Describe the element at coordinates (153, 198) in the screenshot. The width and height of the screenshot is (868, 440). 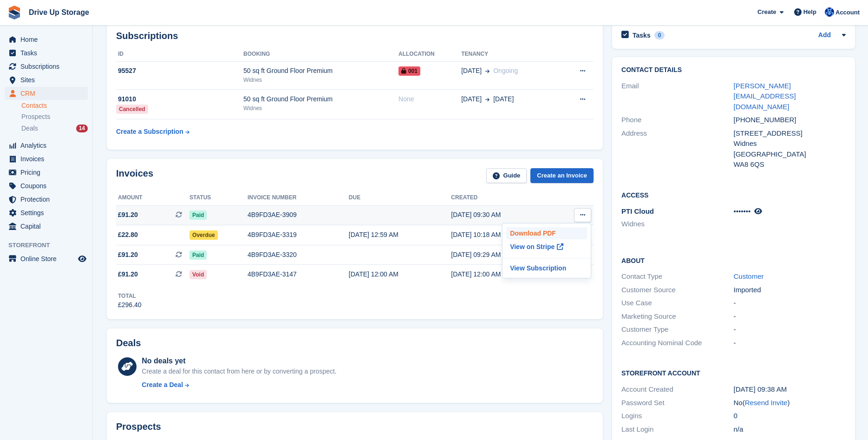
I see `th: Amount` at that location.